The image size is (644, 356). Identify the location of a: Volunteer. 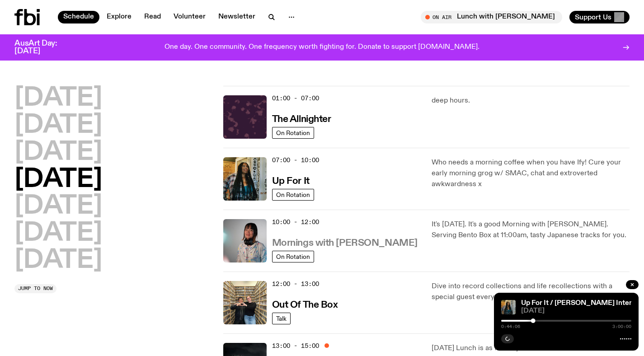
(189, 17).